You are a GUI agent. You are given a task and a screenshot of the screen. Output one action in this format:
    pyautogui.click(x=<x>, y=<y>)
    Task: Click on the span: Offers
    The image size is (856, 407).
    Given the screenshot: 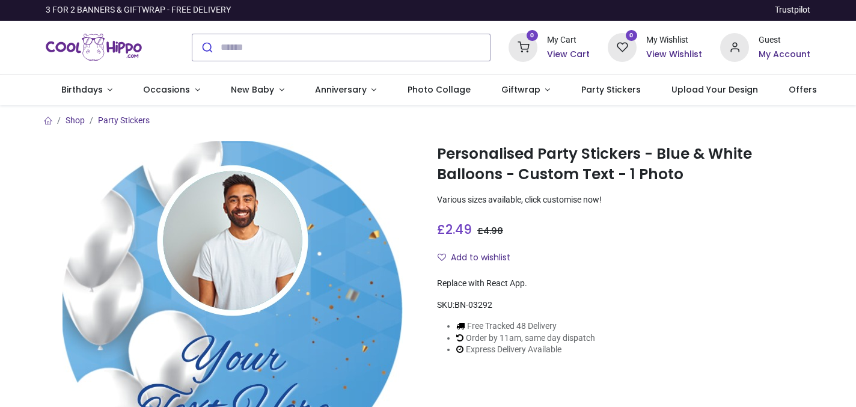 What is the action you would take?
    pyautogui.click(x=803, y=90)
    